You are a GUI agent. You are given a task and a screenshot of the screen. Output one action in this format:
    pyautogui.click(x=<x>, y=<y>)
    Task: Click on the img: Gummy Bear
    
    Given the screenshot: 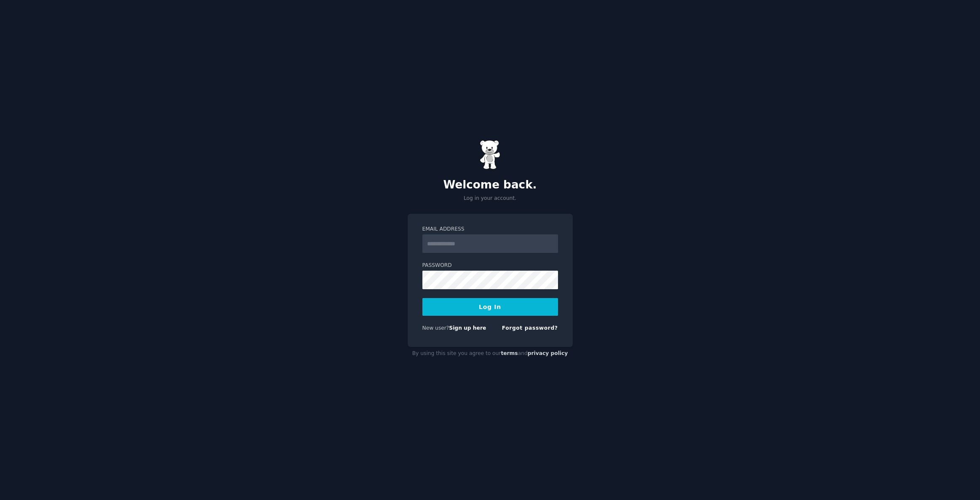 What is the action you would take?
    pyautogui.click(x=490, y=154)
    